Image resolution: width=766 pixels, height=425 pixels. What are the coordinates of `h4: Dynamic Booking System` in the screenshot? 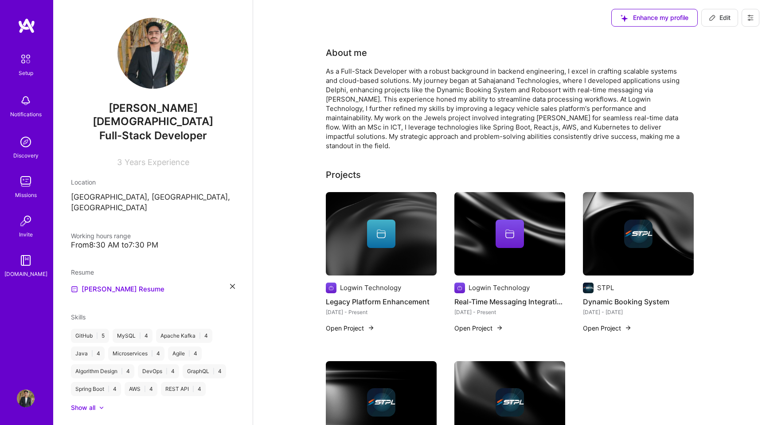 It's located at (638, 301).